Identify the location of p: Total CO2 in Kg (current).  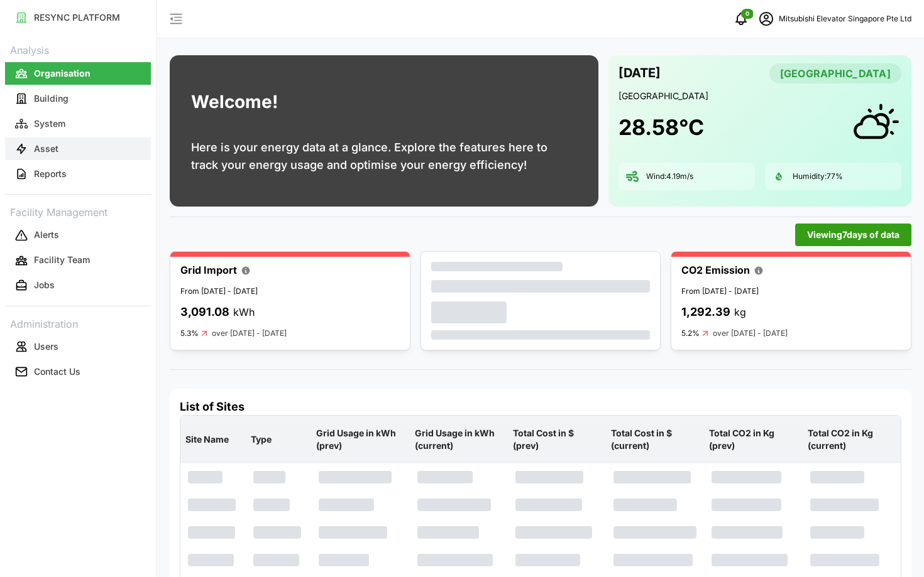
(852, 440).